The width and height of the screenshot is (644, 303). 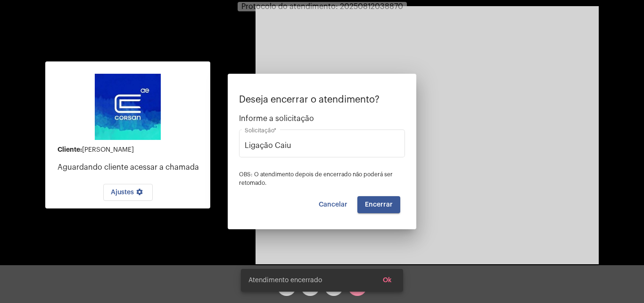 I want to click on span: Ajustes, so click(x=128, y=192).